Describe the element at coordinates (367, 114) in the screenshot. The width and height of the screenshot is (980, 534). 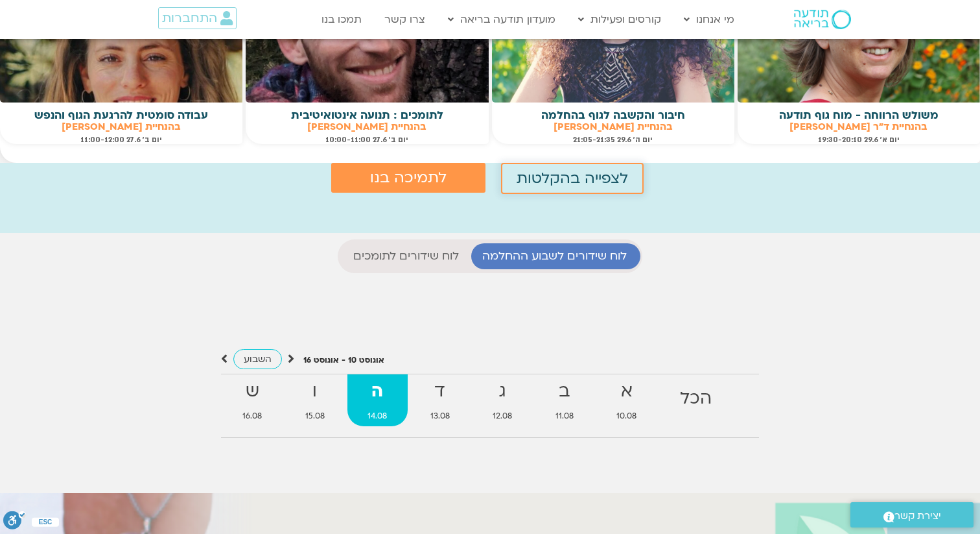
I see `h2: לתומכים : תנועה אינטואיטיבית` at that location.